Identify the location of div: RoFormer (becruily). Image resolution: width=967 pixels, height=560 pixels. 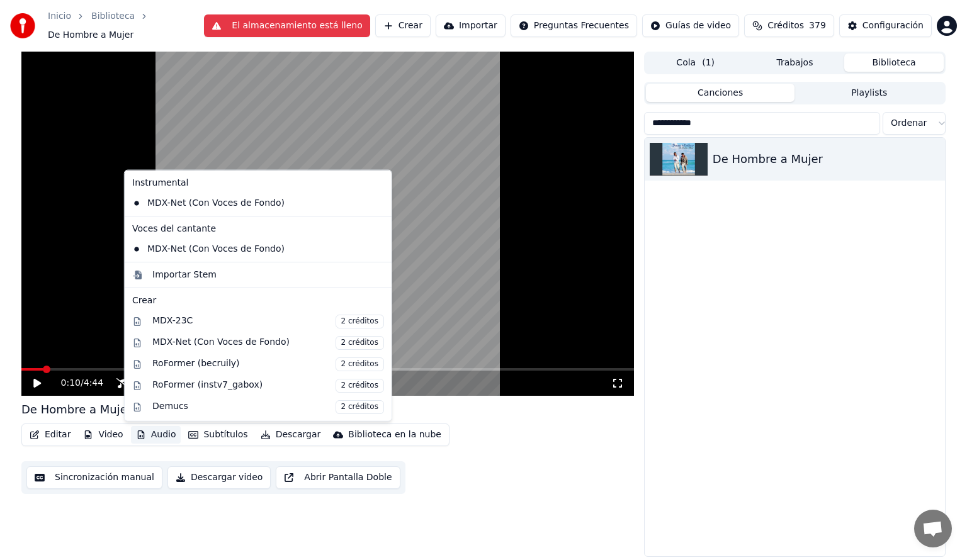
(268, 364).